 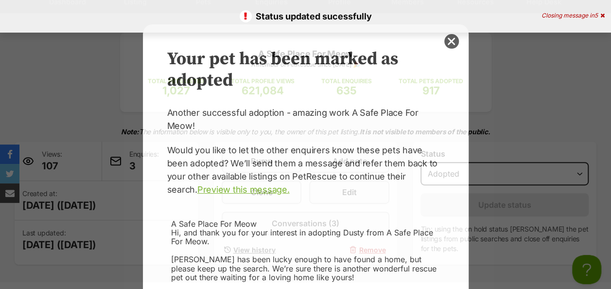 What do you see at coordinates (306, 70) in the screenshot?
I see `h2: Your pet has been marked as adopted` at bounding box center [306, 70].